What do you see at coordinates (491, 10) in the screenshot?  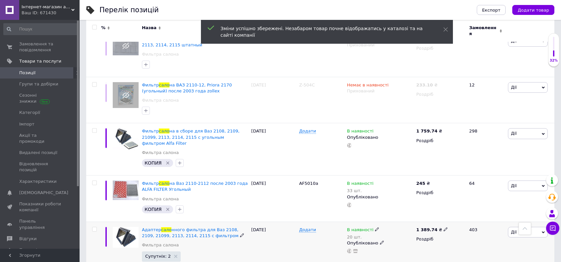 I see `span: Експорт` at bounding box center [491, 10].